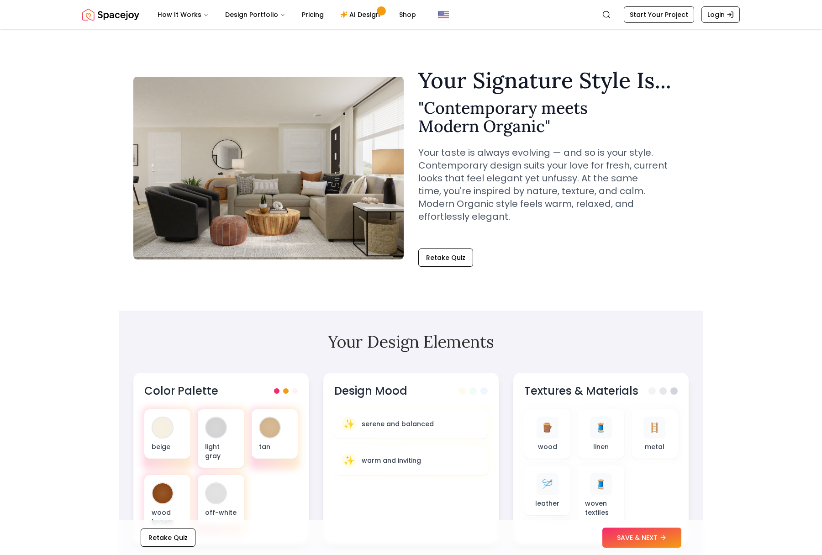 This screenshot has width=822, height=555. What do you see at coordinates (268, 168) in the screenshot?
I see `img: Contemporary meets Modern Organic Style Example` at bounding box center [268, 168].